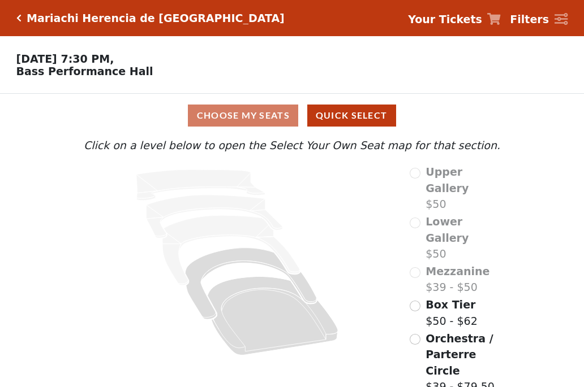 The width and height of the screenshot is (584, 387). I want to click on path: Orchestra / Parterre Circle - Seats Available: 613, so click(273, 316).